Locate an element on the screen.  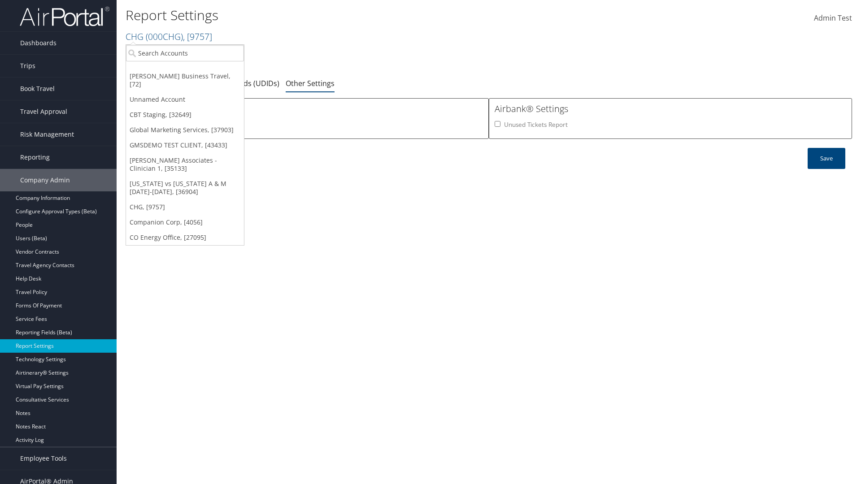
a: CHG, [9757] is located at coordinates (185, 207).